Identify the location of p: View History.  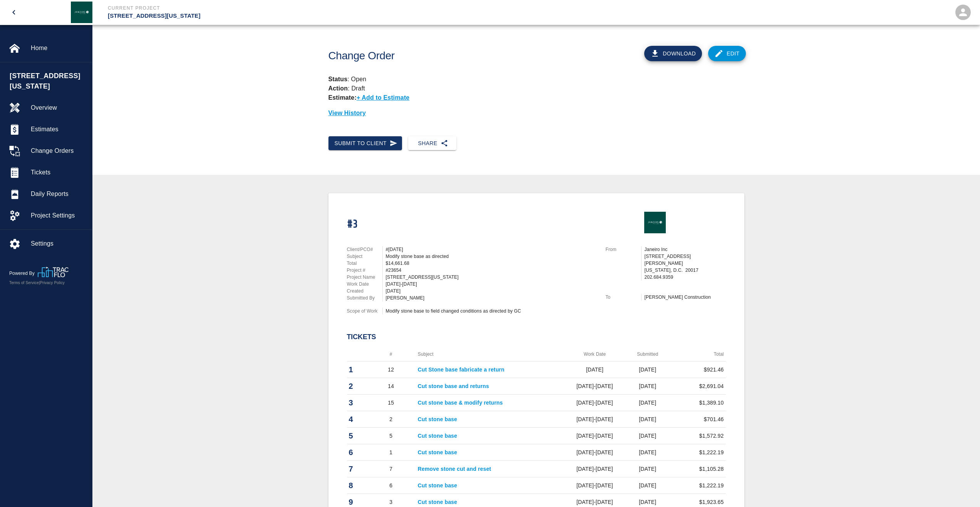
(536, 113).